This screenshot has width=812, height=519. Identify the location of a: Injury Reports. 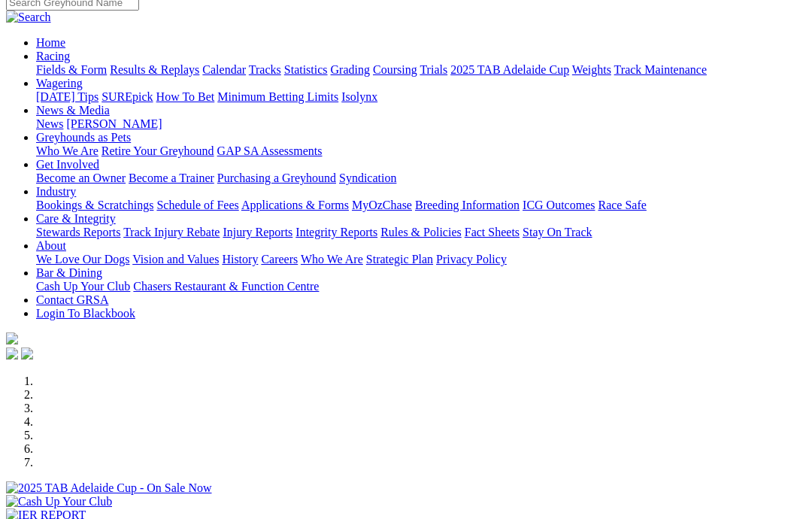
(257, 232).